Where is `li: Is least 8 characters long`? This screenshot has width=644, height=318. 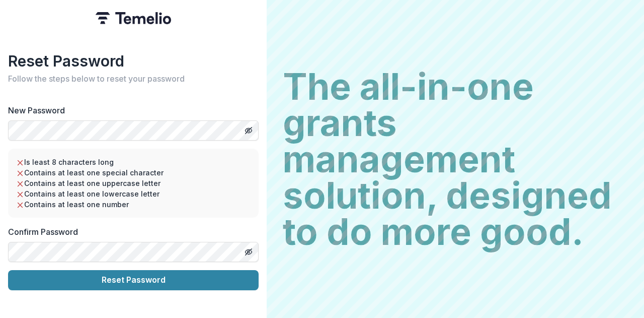 li: Is least 8 characters long is located at coordinates (134, 161).